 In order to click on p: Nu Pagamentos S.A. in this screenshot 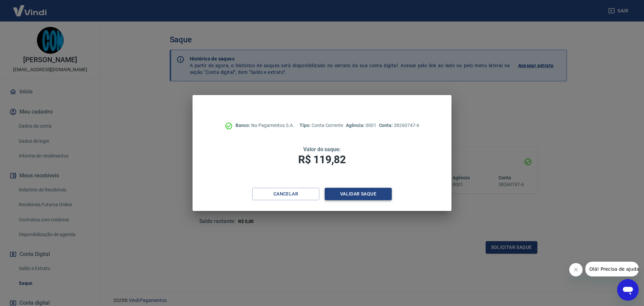, I will do `click(265, 125)`.